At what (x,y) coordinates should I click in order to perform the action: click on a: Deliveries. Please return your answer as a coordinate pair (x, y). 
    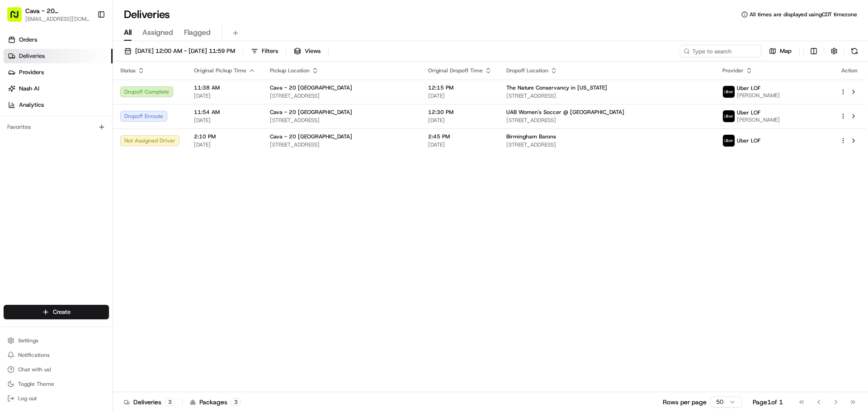
    Looking at the image, I should click on (58, 56).